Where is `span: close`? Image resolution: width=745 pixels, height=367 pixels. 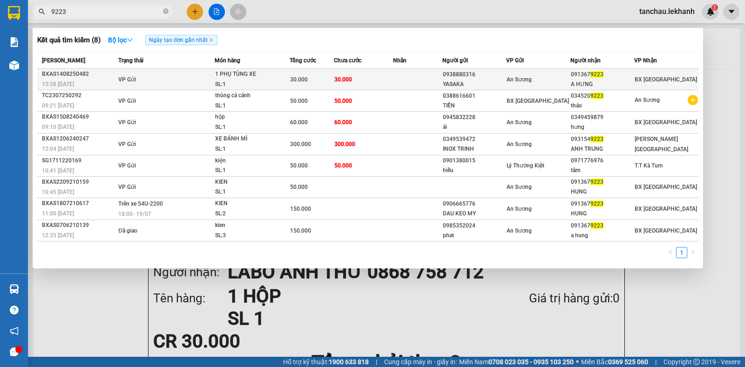
span: close is located at coordinates (211, 40).